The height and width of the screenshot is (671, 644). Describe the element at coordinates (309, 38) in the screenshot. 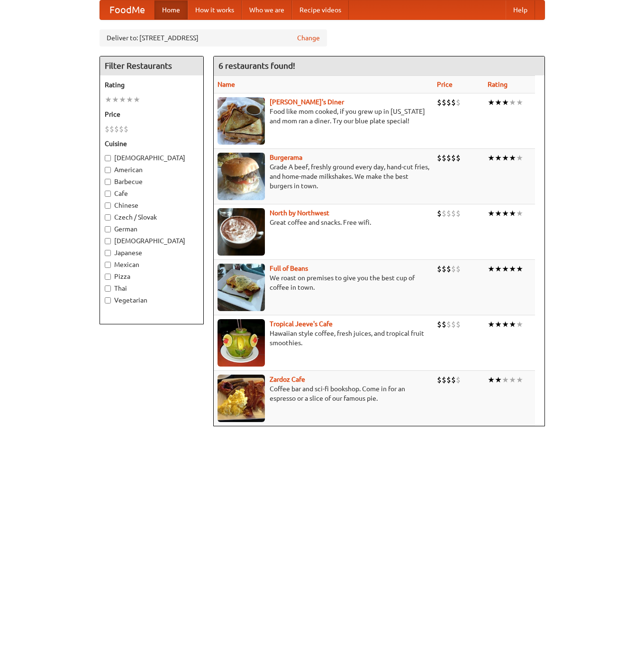

I see `a: Change` at that location.